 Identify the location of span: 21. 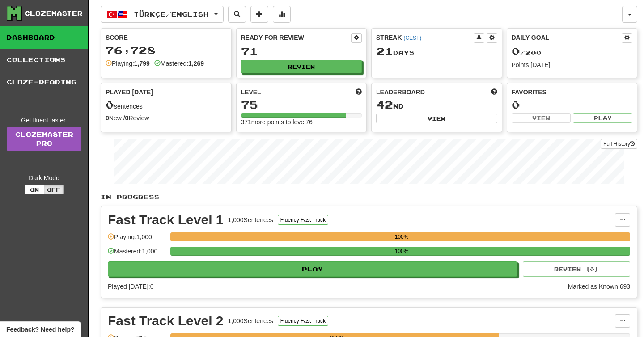
(385, 51).